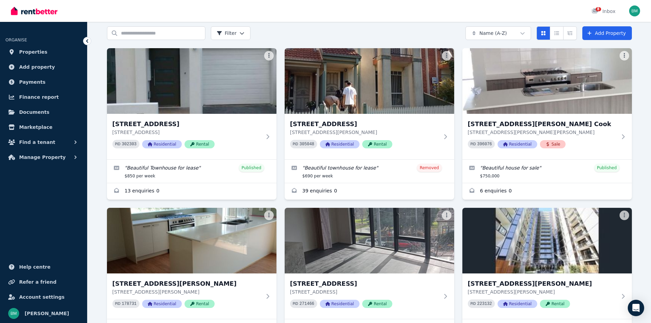  I want to click on a: Help centre, so click(43, 267).